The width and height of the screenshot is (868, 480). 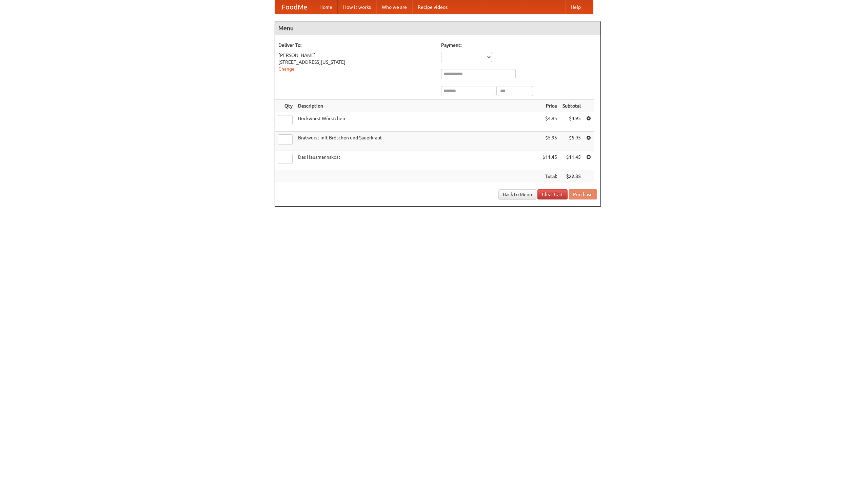 I want to click on th: Subtotal, so click(x=572, y=106).